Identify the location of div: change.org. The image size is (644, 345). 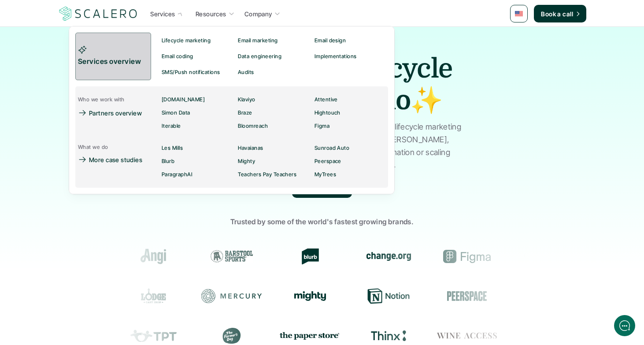
(365, 257).